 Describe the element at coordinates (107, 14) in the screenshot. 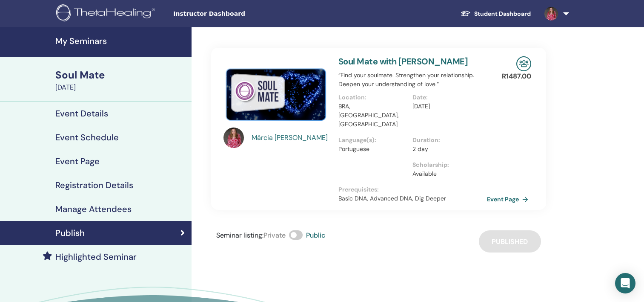

I see `img: logo.png` at that location.